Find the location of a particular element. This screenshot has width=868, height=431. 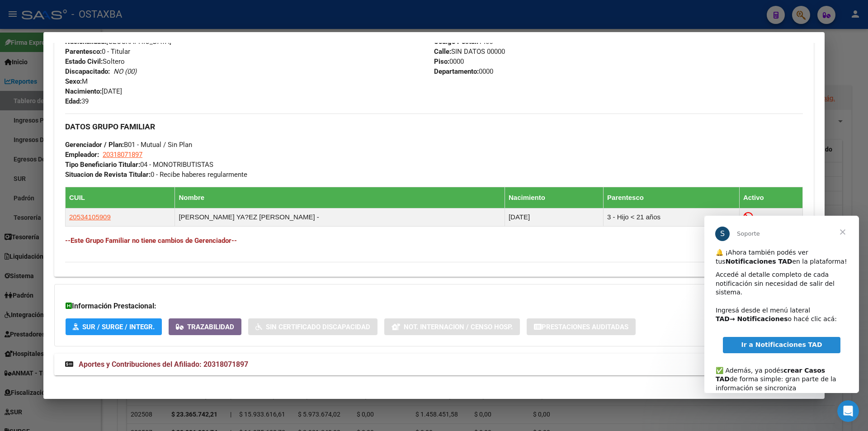

strong: Piso: is located at coordinates (442, 61).